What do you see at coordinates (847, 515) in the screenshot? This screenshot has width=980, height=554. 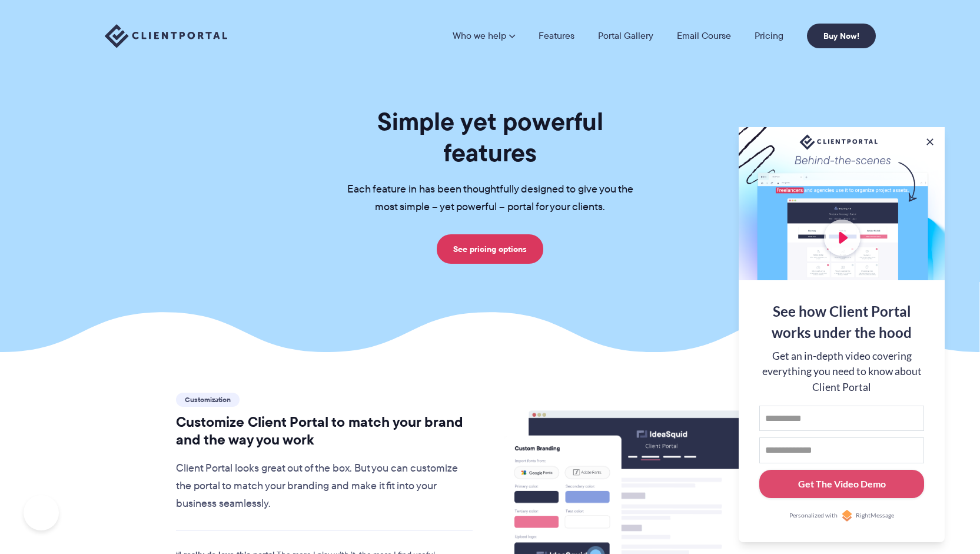 I see `img: Personalized with RightMessage` at bounding box center [847, 515].